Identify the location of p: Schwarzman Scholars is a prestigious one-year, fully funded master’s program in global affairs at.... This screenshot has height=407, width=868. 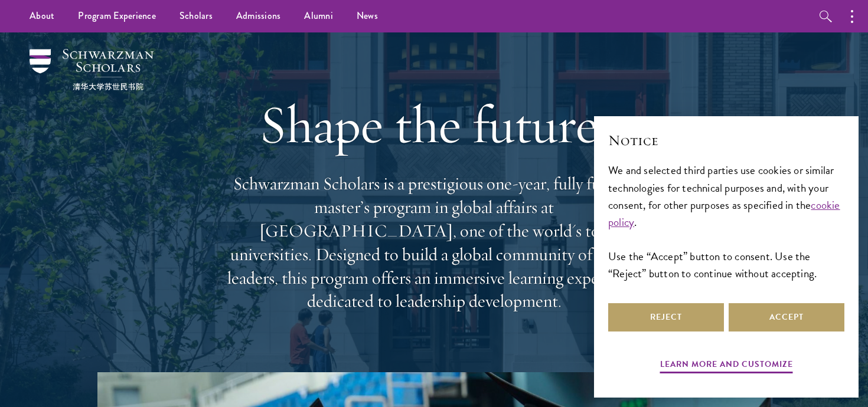
(434, 242).